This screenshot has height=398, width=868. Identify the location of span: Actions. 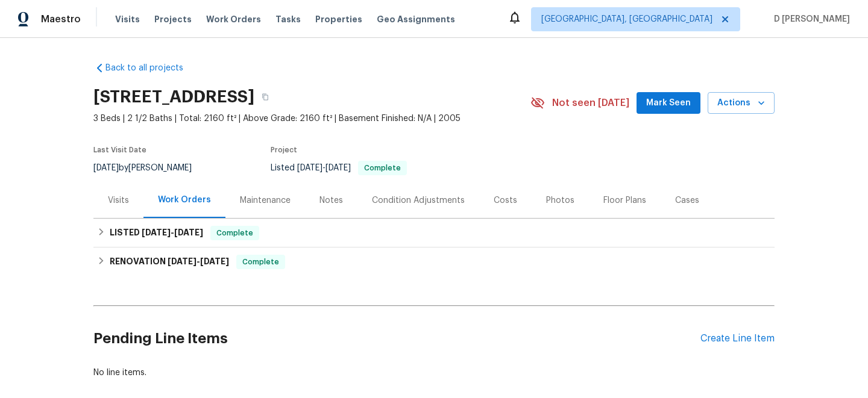
(741, 103).